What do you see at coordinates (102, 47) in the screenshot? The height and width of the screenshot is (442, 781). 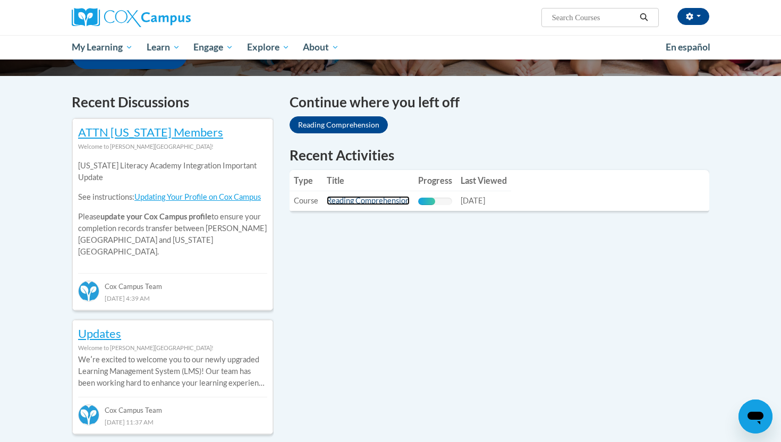 I see `span: My Learning` at bounding box center [102, 47].